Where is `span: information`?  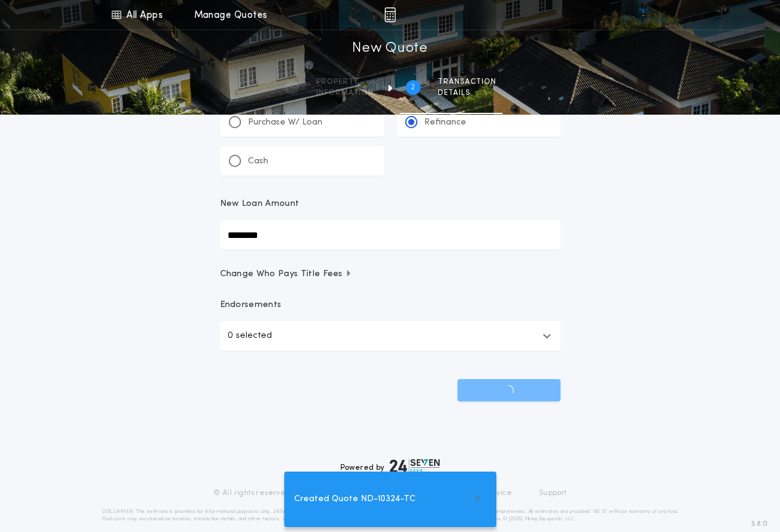
span: information is located at coordinates (345, 93).